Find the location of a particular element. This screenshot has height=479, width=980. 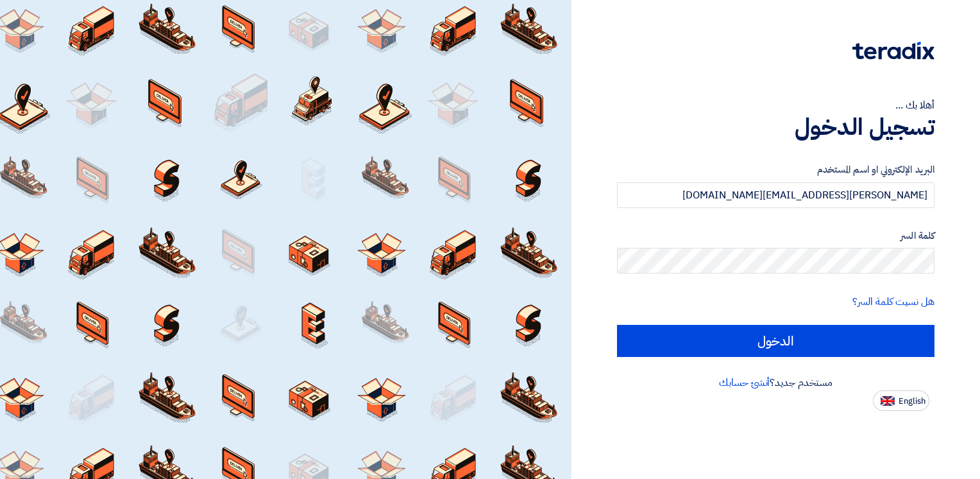

input: الدخول is located at coordinates (776, 341).